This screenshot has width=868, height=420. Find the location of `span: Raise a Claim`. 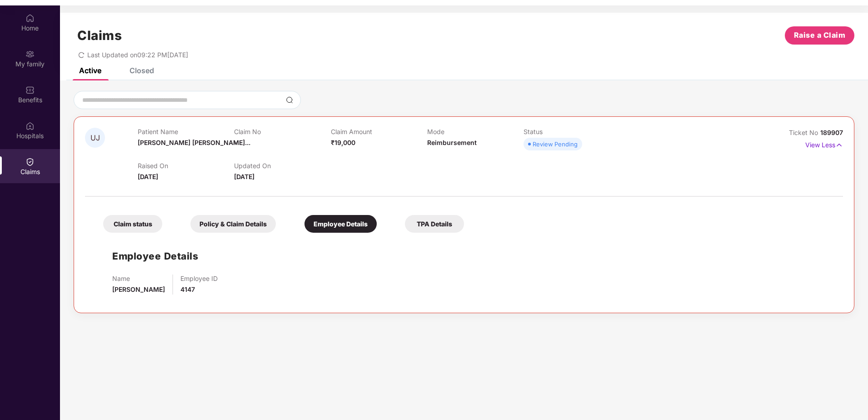

span: Raise a Claim is located at coordinates (821, 35).